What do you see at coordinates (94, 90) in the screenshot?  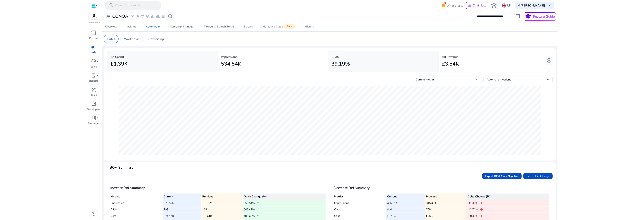 I see `span: handyman` at bounding box center [94, 90].